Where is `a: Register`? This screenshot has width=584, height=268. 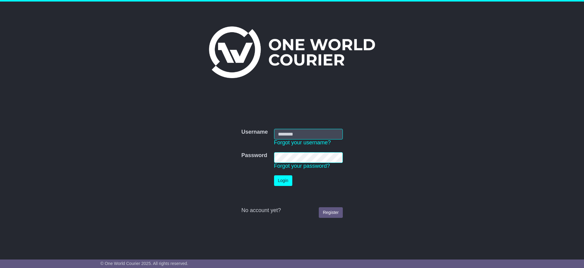
a: Register is located at coordinates (330, 212).